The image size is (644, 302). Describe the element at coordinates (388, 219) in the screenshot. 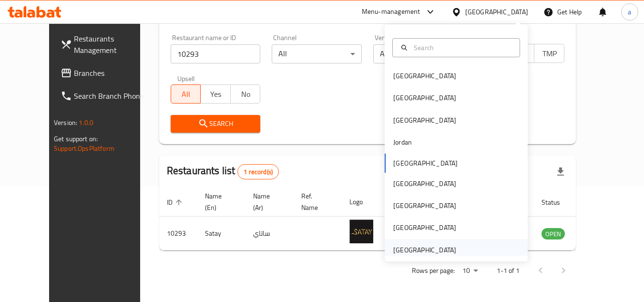

I see `table: enhanced table` at that location.